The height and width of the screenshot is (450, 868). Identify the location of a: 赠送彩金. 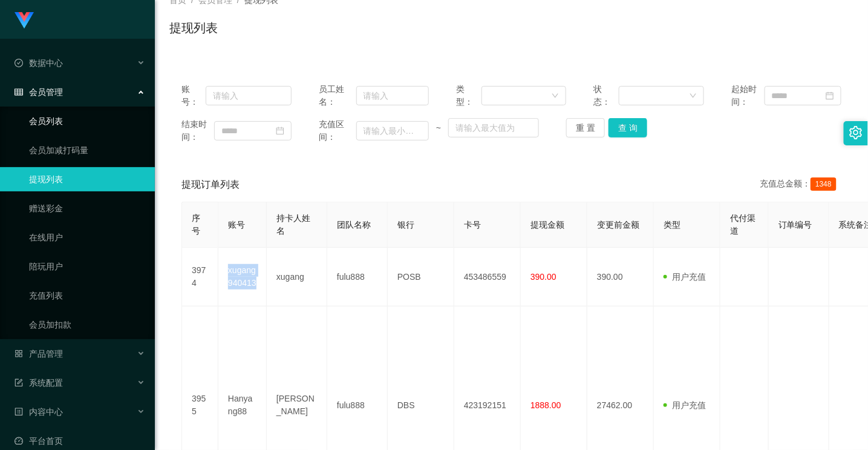
(87, 208).